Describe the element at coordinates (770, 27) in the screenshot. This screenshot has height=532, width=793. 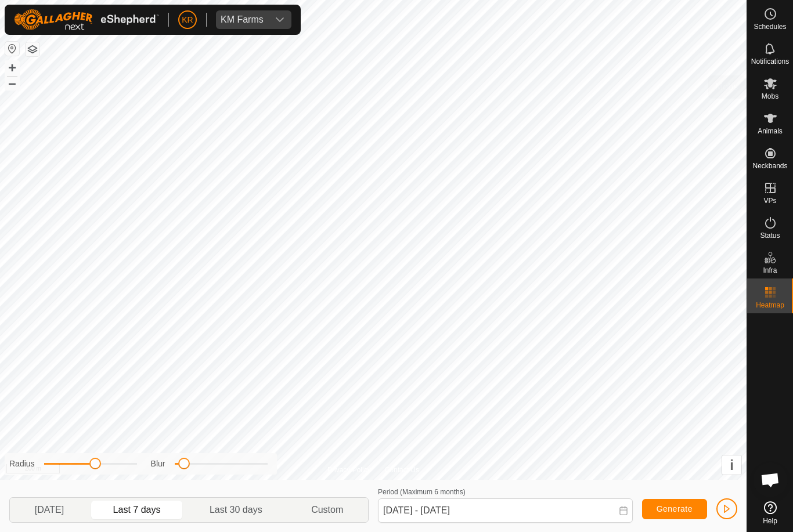
I see `span: Schedules` at that location.